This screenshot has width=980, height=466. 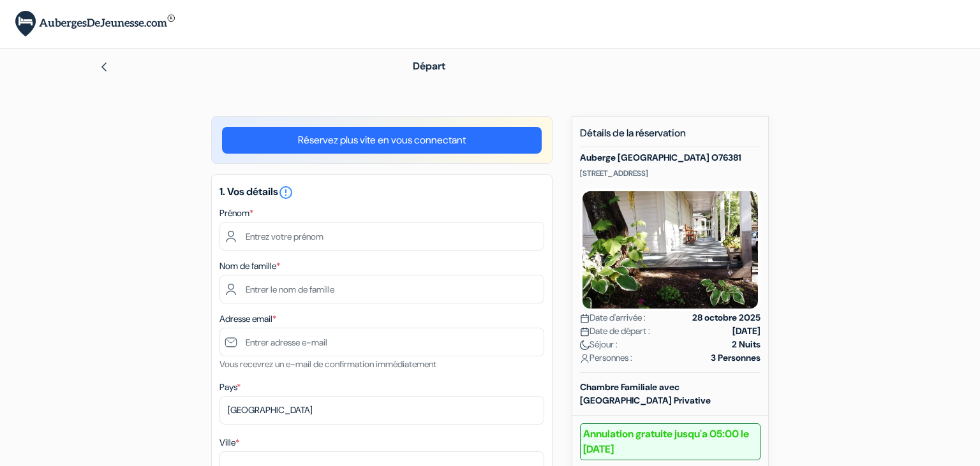 I want to click on label: Ville, so click(x=229, y=443).